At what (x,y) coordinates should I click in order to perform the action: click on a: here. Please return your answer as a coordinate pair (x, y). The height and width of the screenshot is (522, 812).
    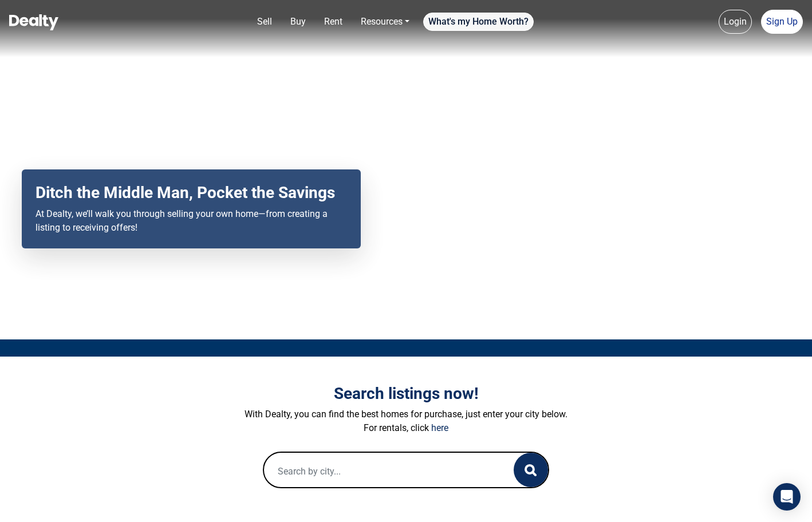
    Looking at the image, I should click on (440, 427).